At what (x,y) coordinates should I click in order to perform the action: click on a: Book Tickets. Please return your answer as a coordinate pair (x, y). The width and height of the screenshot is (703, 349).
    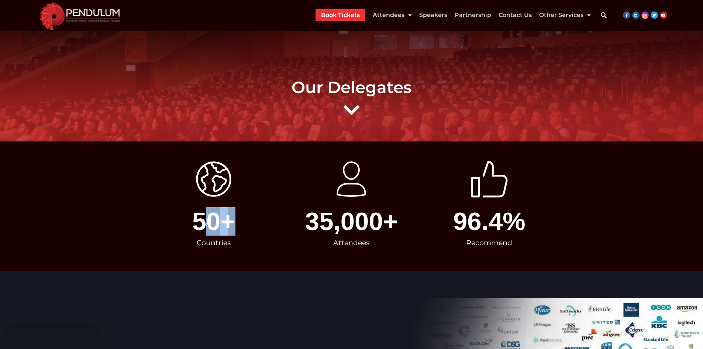
    Looking at the image, I should click on (340, 15).